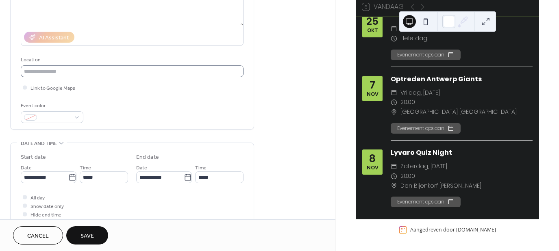 The image size is (559, 251). Describe the element at coordinates (453, 230) in the screenshot. I see `div: Aangedreven door` at that location.